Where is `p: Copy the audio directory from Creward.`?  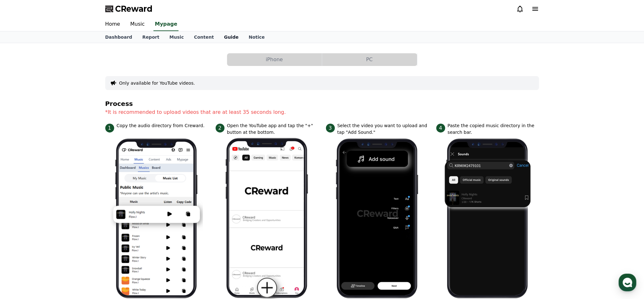 p: Copy the audio directory from Creward. is located at coordinates (160, 126).